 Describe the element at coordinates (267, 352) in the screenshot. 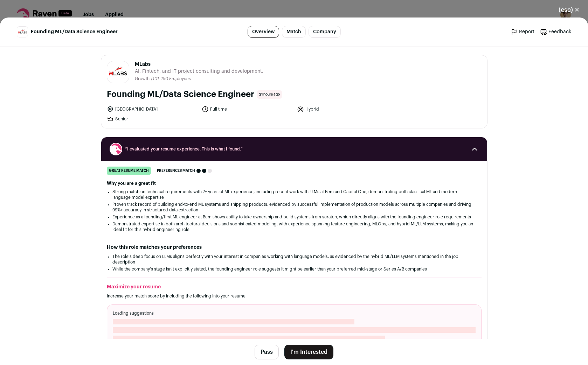

I see `button: Pass` at that location.